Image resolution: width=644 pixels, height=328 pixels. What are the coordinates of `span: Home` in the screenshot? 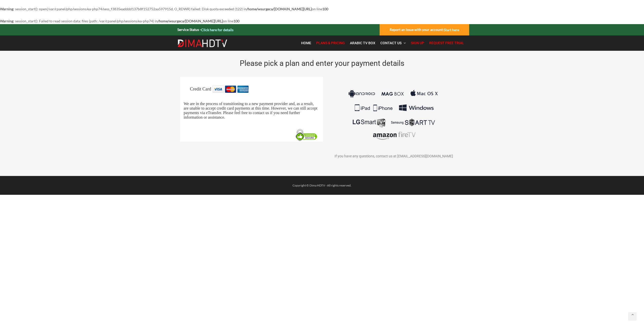 It's located at (306, 43).